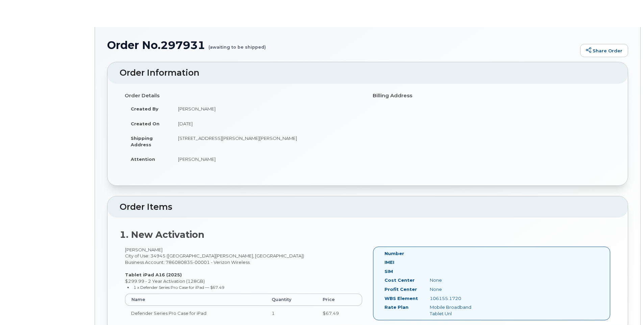  I want to click on strong: Shipping Address, so click(142, 142).